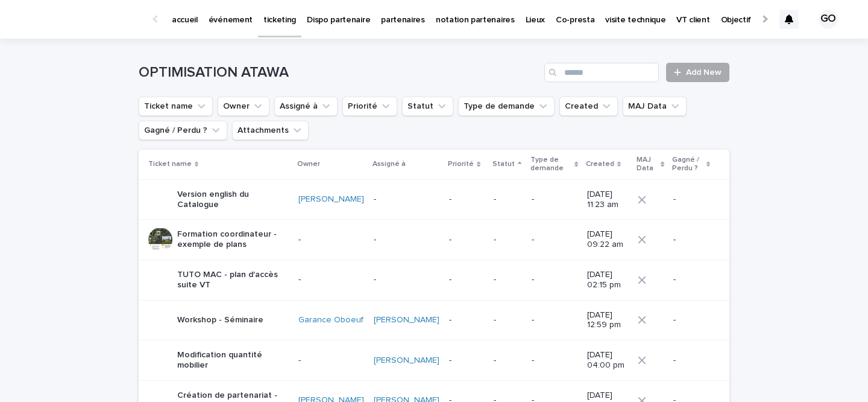 The height and width of the screenshot is (402, 868). I want to click on button: Owner, so click(244, 106).